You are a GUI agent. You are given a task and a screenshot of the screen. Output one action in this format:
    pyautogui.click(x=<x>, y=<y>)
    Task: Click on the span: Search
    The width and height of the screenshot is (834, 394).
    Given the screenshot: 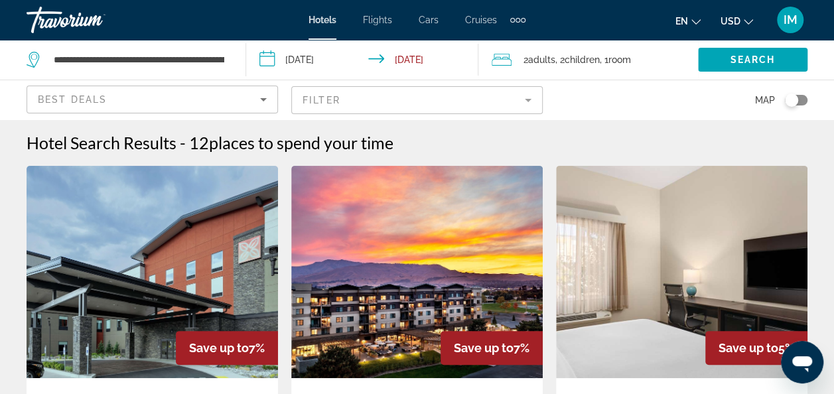 What is the action you would take?
    pyautogui.click(x=753, y=60)
    